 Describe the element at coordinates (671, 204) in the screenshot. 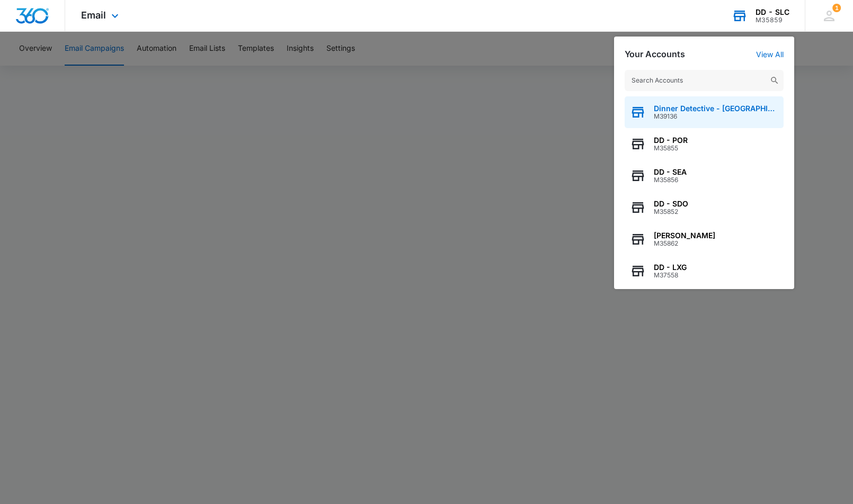

I see `span: DD - SDO` at that location.